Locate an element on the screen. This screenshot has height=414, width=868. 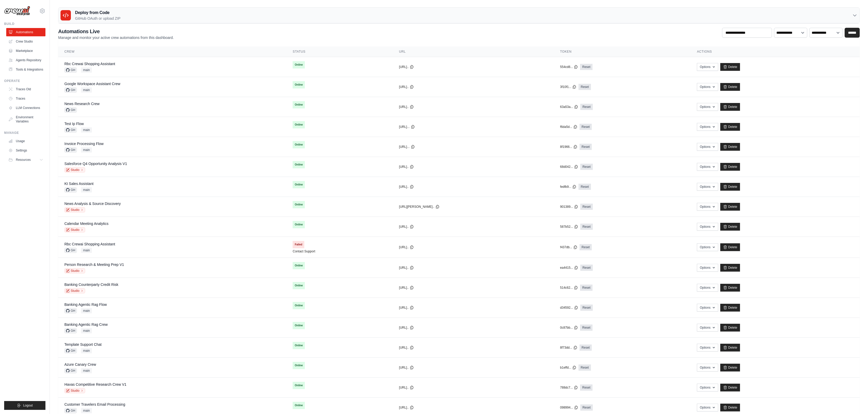
a: Contact Support is located at coordinates (304, 251).